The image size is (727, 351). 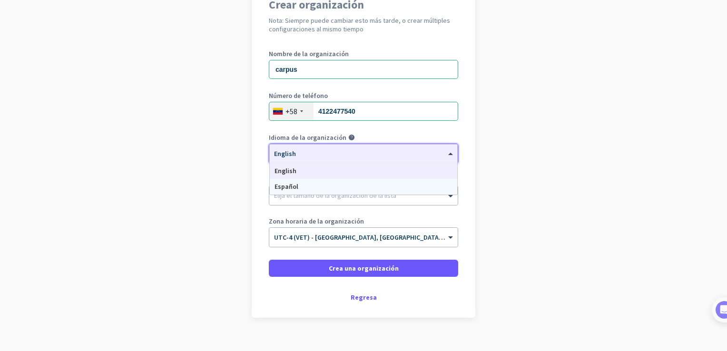 I want to click on input: ¿Cuál es el nombre de su empresa?, so click(x=363, y=69).